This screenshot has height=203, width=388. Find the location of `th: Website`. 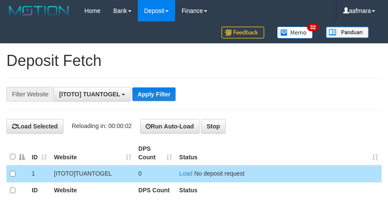

th: Website is located at coordinates (92, 190).